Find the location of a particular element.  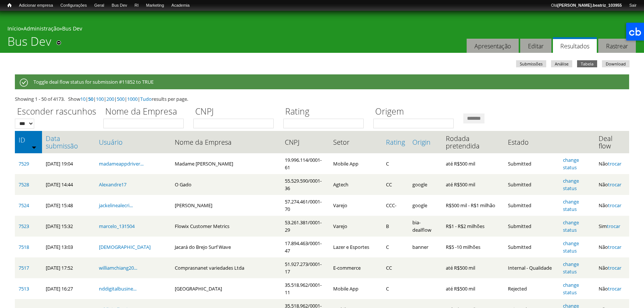

a: Sair is located at coordinates (633, 5).